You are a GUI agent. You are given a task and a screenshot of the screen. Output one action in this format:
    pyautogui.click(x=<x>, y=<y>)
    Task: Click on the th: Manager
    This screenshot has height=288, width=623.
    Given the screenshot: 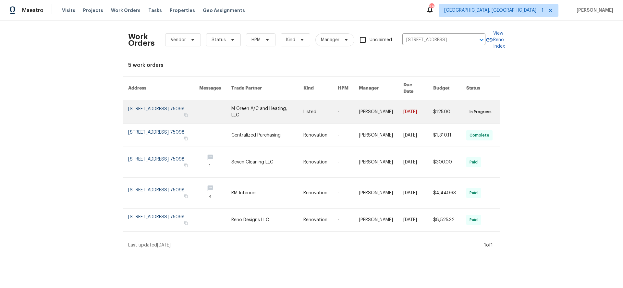 What is the action you would take?
    pyautogui.click(x=375, y=88)
    